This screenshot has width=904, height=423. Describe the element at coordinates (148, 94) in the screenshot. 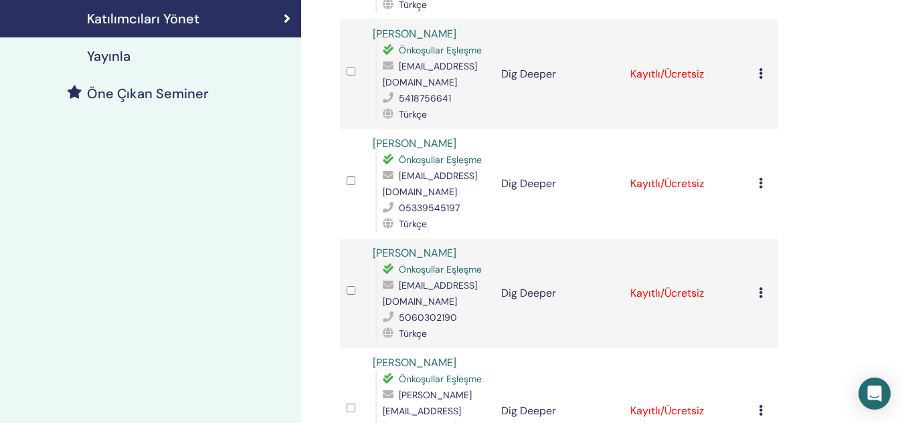

I see `h4: Öne Çıkan Seminer` at that location.